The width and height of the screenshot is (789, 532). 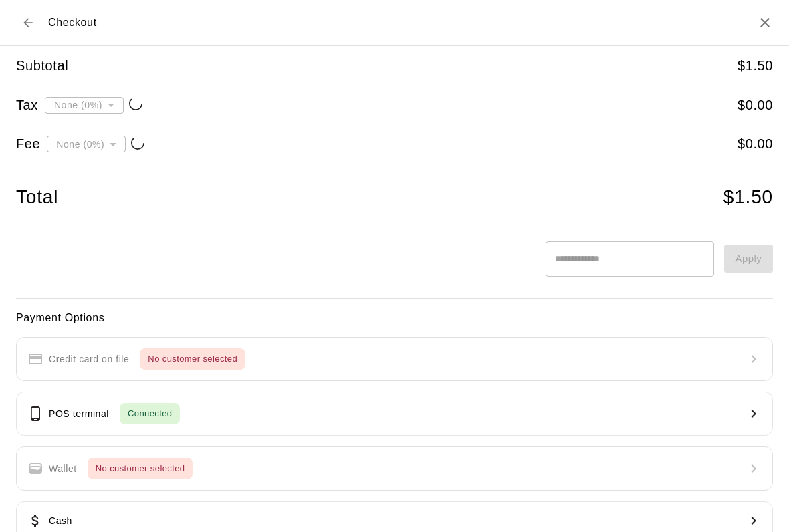 I want to click on p: Cash, so click(x=60, y=521).